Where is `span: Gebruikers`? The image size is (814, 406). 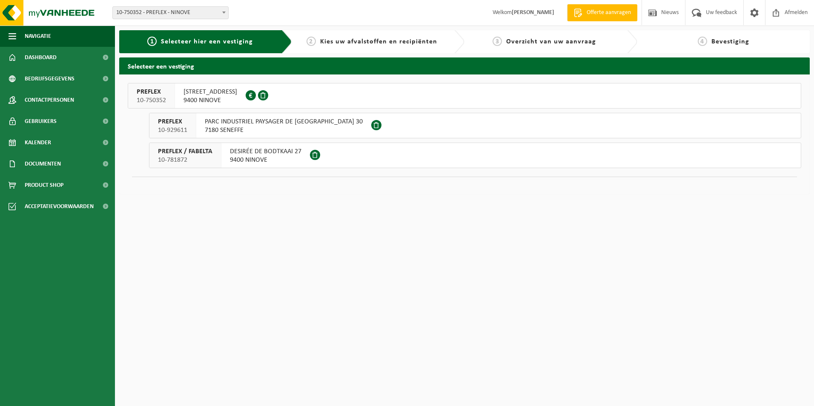
span: Gebruikers is located at coordinates (40, 121).